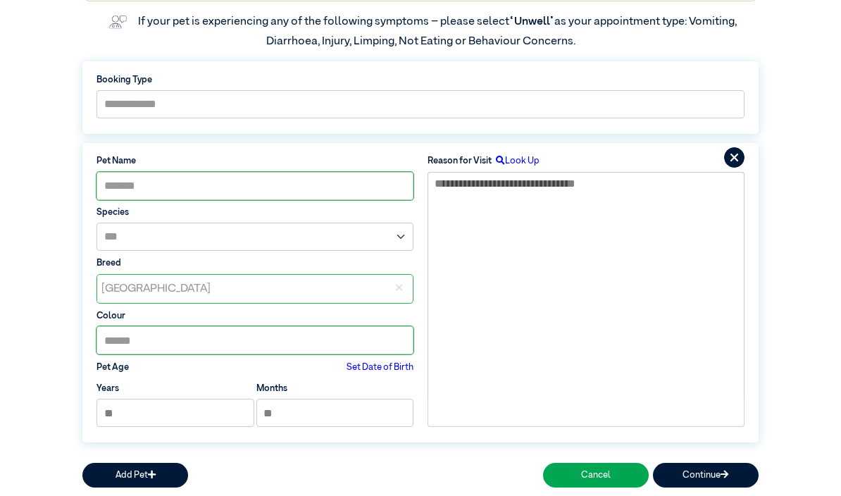 This screenshot has width=841, height=496. I want to click on label: Pet Age, so click(113, 372).